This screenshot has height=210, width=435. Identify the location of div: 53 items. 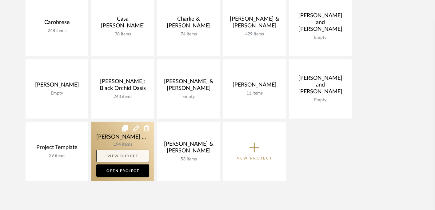
(189, 159).